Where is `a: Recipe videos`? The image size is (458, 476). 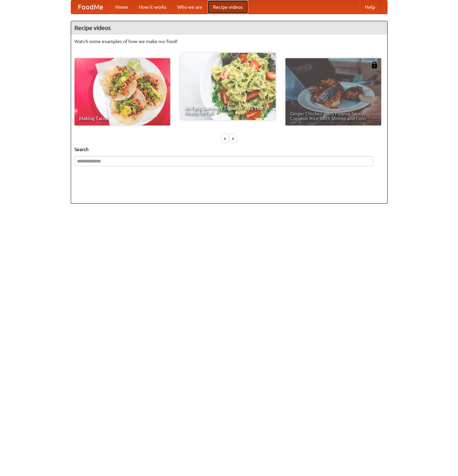
a: Recipe videos is located at coordinates (227, 7).